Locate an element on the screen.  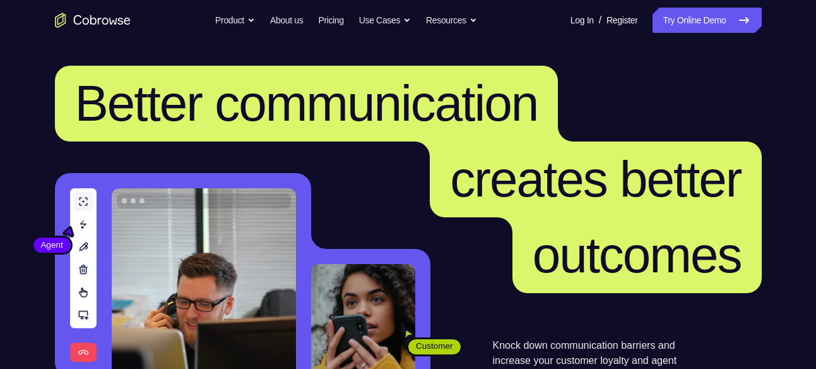
button: Use Cases is located at coordinates (385, 20).